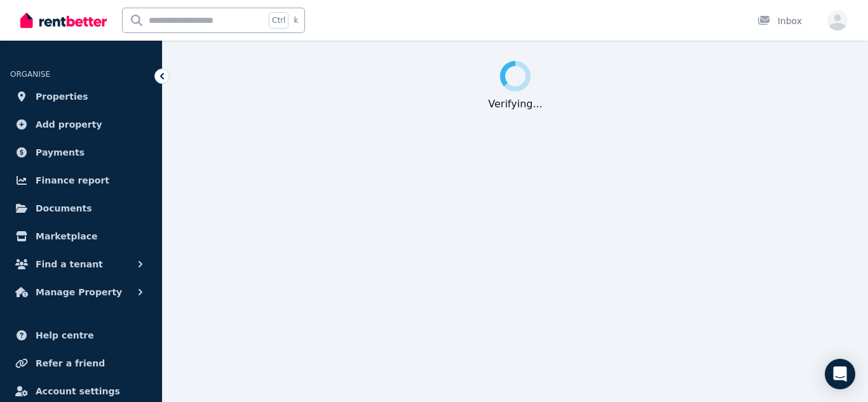 The height and width of the screenshot is (402, 868). What do you see at coordinates (70, 363) in the screenshot?
I see `span: Refer a friend` at bounding box center [70, 363].